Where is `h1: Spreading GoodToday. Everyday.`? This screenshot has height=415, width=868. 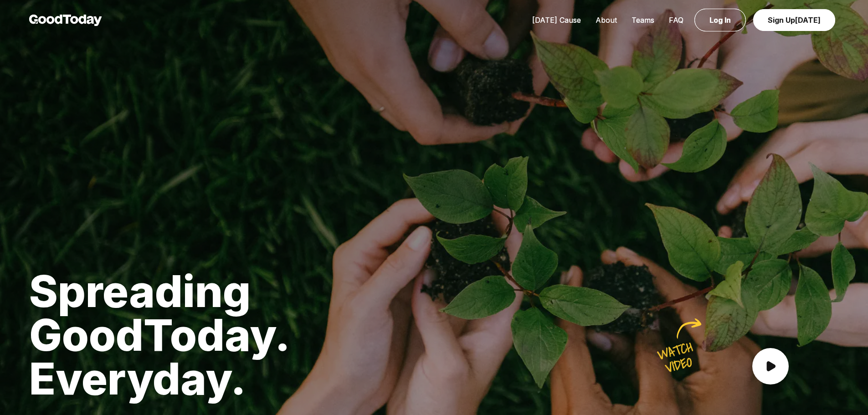
h1: Spreading GoodToday. Everyday. is located at coordinates (204, 335).